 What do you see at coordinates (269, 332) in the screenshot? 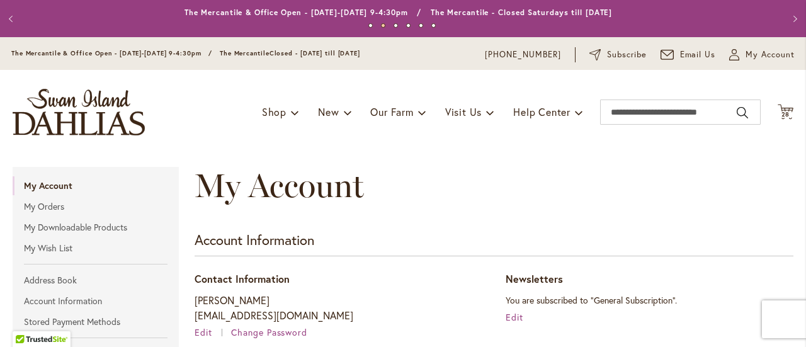
I see `a: Change Password` at bounding box center [269, 332].